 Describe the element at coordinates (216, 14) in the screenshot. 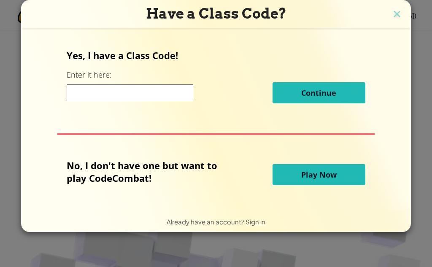

I see `span: Have a Class Code?` at that location.